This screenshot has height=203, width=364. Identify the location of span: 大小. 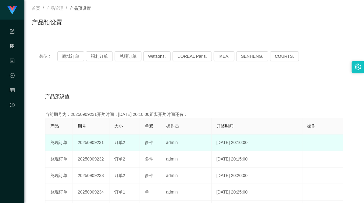
(119, 126).